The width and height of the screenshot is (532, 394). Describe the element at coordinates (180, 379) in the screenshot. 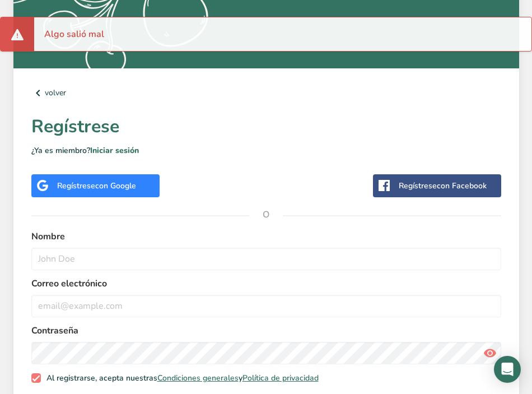

I see `span: Al registrarse, acepta nuestras y` at that location.